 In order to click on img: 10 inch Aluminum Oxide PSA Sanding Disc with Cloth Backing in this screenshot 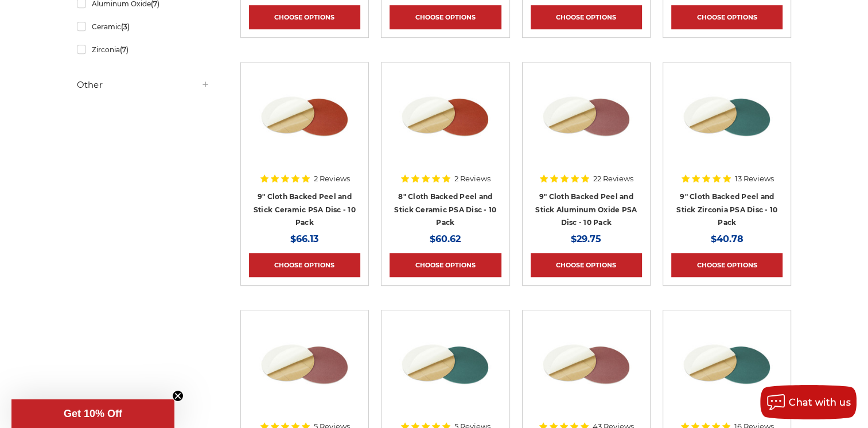, I will do `click(305, 364)`.